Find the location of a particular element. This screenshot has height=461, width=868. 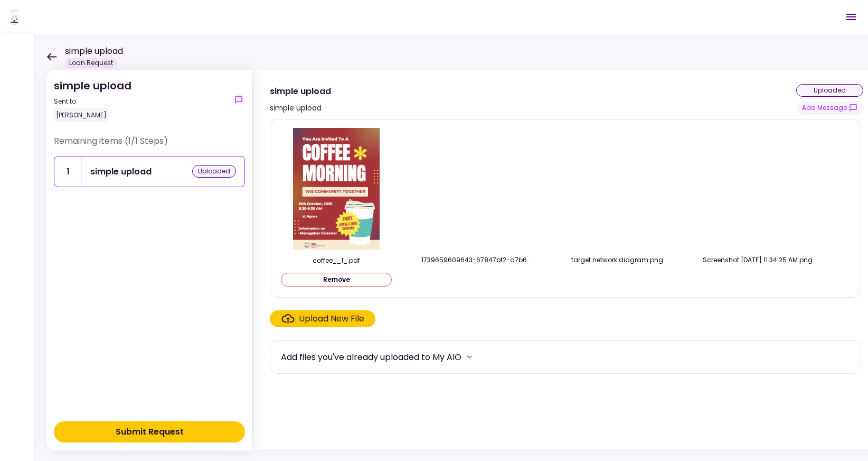

div: Sent to: is located at coordinates (92, 102).